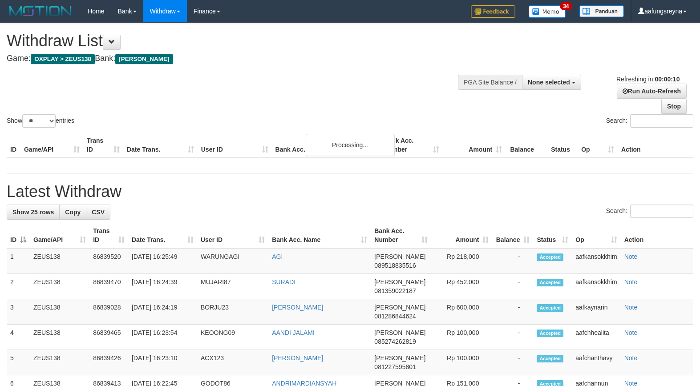  Describe the element at coordinates (461, 235) in the screenshot. I see `th: Amount: activate to sort column ascending` at that location.